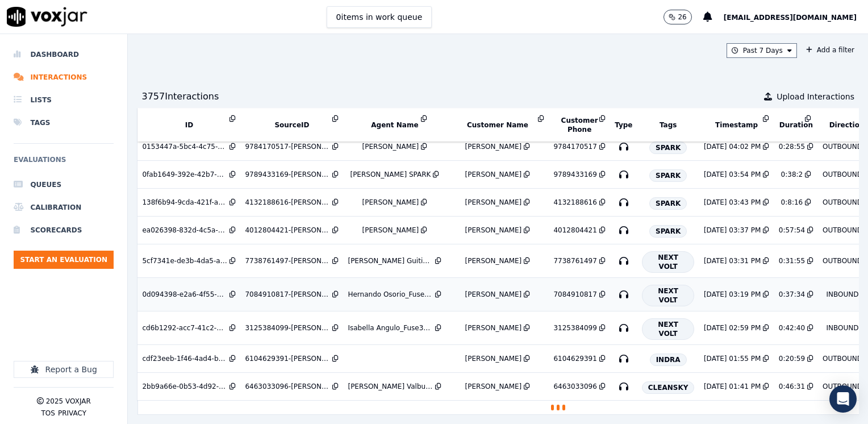 This screenshot has width=868, height=424. What do you see at coordinates (64, 230) in the screenshot?
I see `li: Scorecards` at bounding box center [64, 230].